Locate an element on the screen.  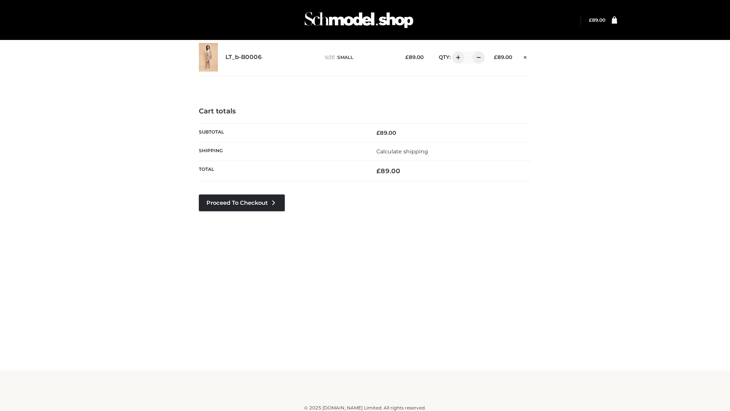
a: LT_b-B0006 is located at coordinates (244, 57).